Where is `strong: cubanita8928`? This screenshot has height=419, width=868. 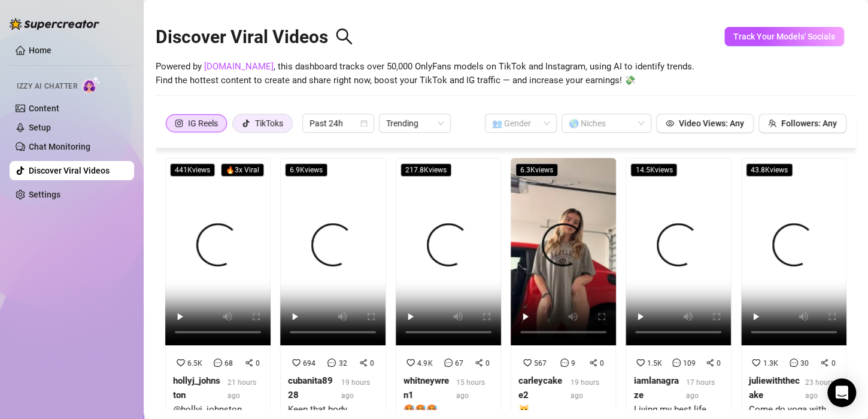 strong: cubanita8928 is located at coordinates (310, 388).